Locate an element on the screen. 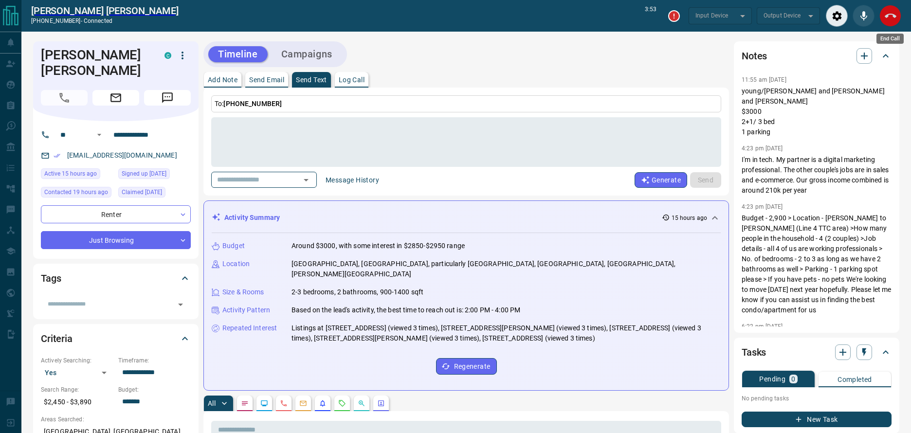  div: Activity Summary15 hours ago is located at coordinates (466, 218).